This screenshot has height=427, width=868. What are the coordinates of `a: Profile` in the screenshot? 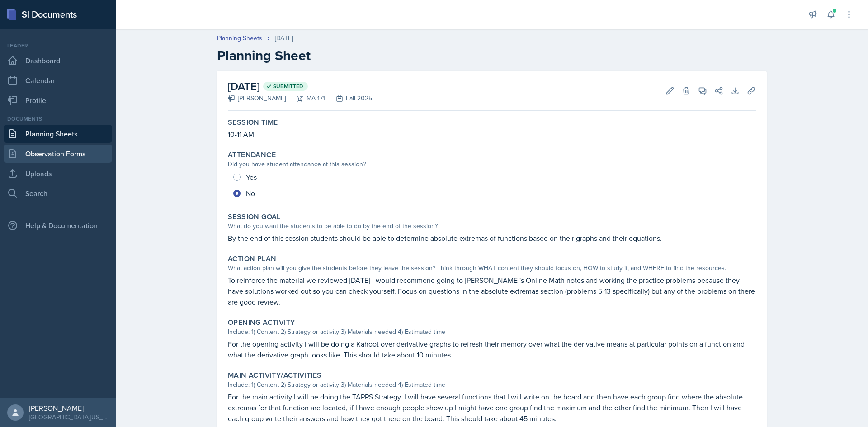 It's located at (58, 100).